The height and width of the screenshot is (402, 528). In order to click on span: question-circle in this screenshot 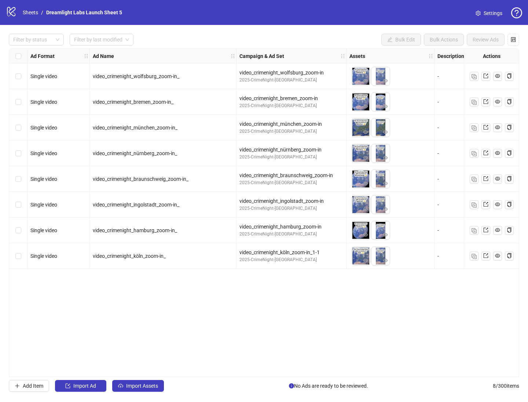, I will do `click(516, 13)`.